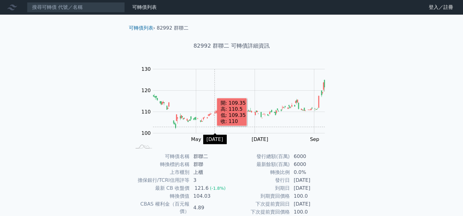 This screenshot has width=463, height=216. I want to click on td: 擔保銀行/TCRI信用評等, so click(160, 181).